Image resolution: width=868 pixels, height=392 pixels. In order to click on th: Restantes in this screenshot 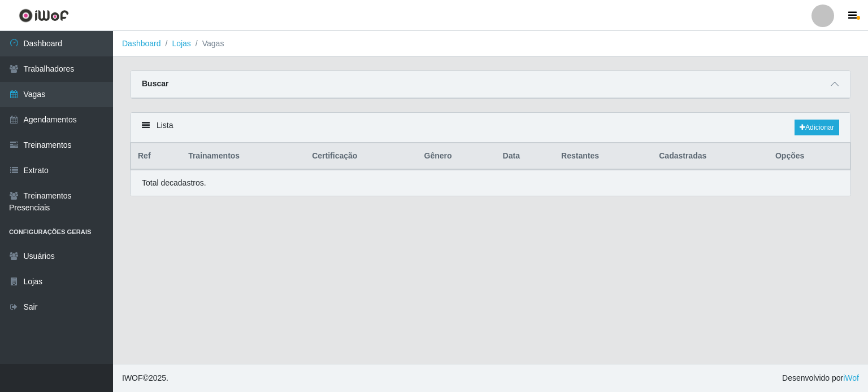, I will do `click(602, 156)`.